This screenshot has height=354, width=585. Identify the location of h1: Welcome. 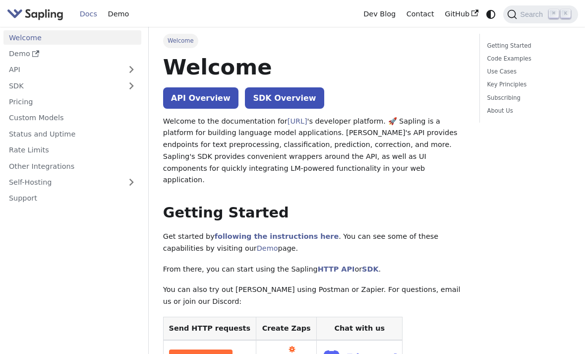
(315, 67).